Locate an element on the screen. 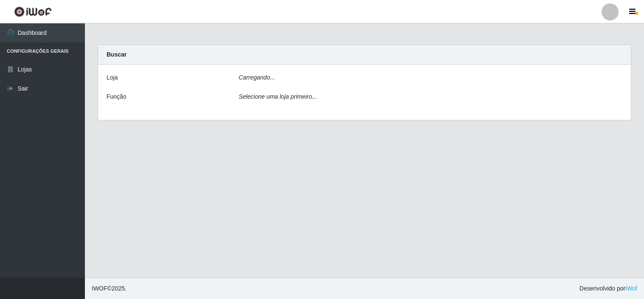 This screenshot has width=644, height=299. i: Selecione uma loja primeiro... is located at coordinates (278, 96).